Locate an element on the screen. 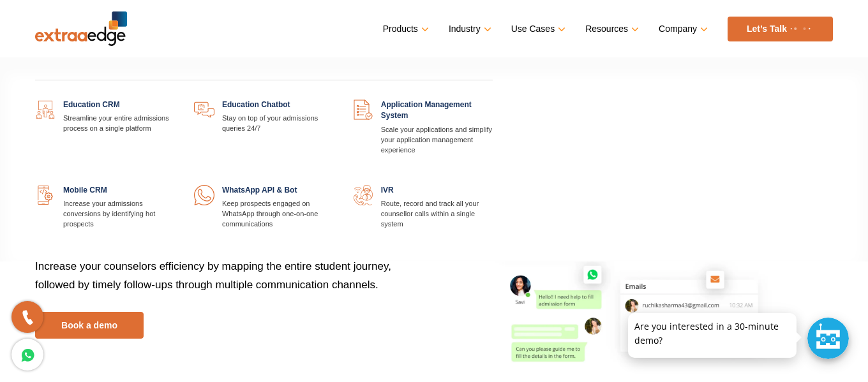 This screenshot has height=382, width=868. a: Let’s Talk is located at coordinates (780, 28).